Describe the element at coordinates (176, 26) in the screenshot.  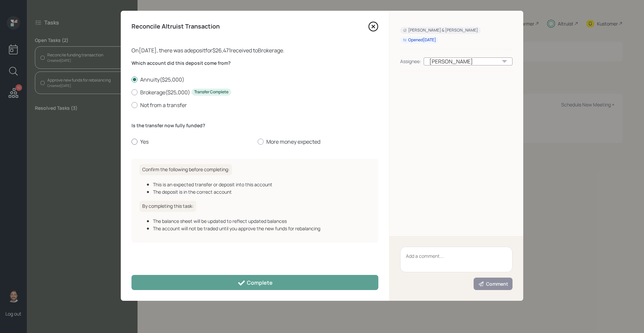
I see `h4: Reconcile Altruist Transaction` at that location.